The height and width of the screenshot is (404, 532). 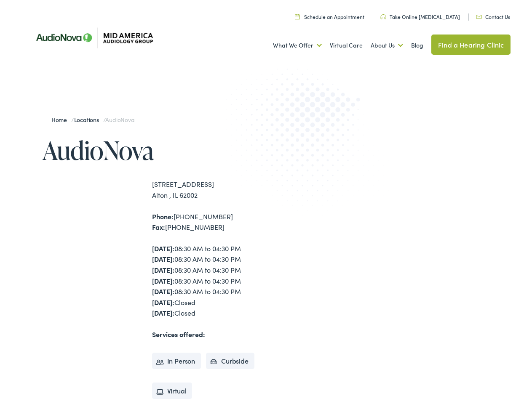 What do you see at coordinates (158, 227) in the screenshot?
I see `strong: Fax:` at bounding box center [158, 227].